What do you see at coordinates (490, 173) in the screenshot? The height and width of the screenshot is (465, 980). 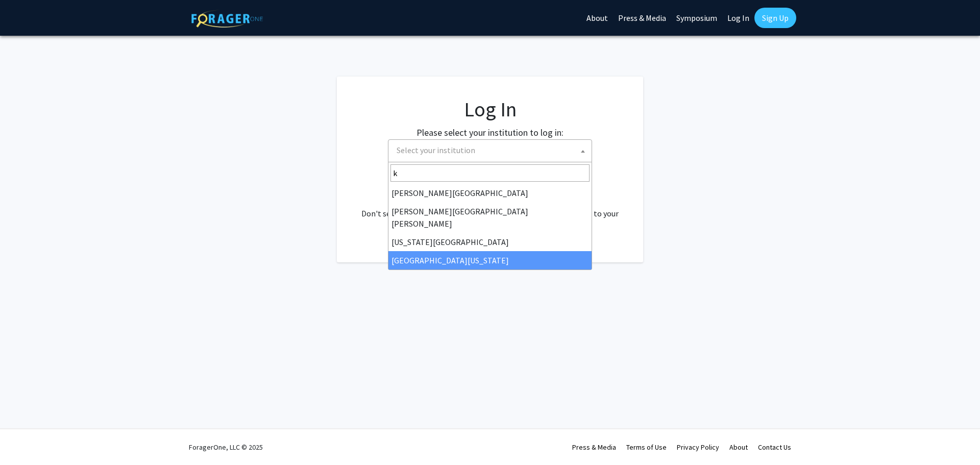 I see `input: Search` at bounding box center [490, 173].